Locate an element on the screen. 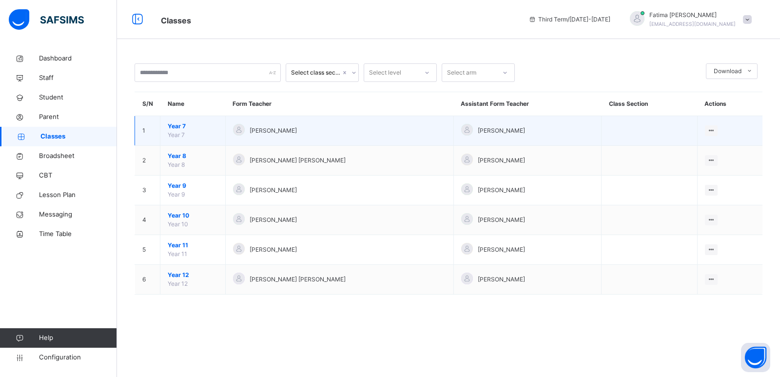  td: 1 is located at coordinates (148, 131).